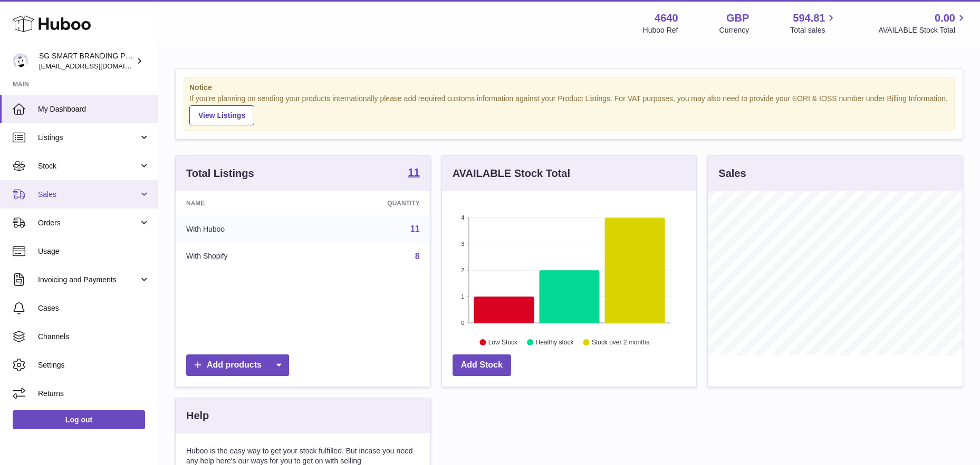  What do you see at coordinates (94, 365) in the screenshot?
I see `span: Settings` at bounding box center [94, 365].